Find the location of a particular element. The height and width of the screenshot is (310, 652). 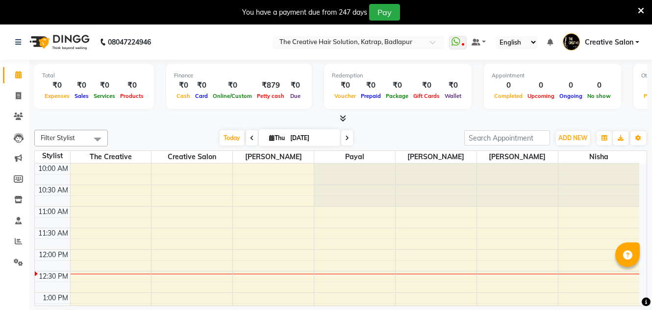

div: 11:30 AM is located at coordinates (53, 233).